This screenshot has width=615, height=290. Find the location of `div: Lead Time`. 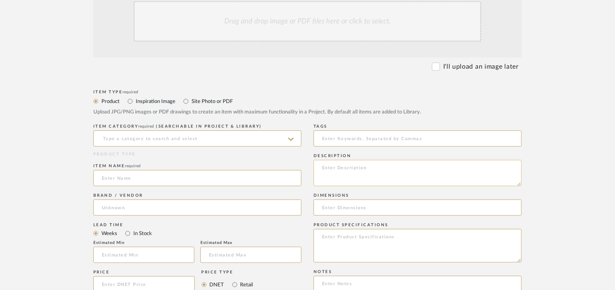

div: Lead Time is located at coordinates (197, 225).